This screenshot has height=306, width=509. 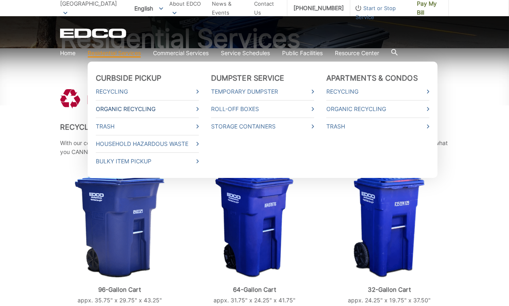 I want to click on p: appx. 35.75" x 29.75" x 43.25", so click(x=120, y=301).